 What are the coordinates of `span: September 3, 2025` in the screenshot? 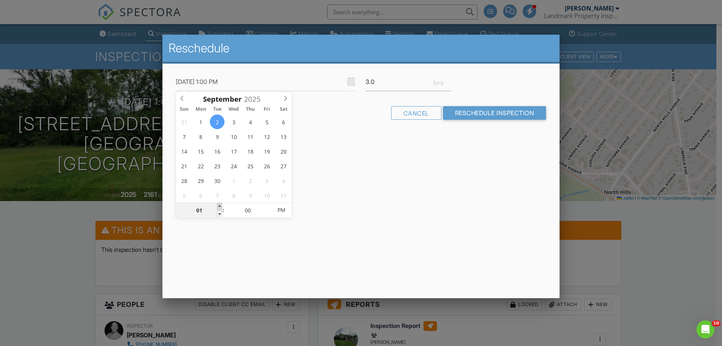 It's located at (234, 122).